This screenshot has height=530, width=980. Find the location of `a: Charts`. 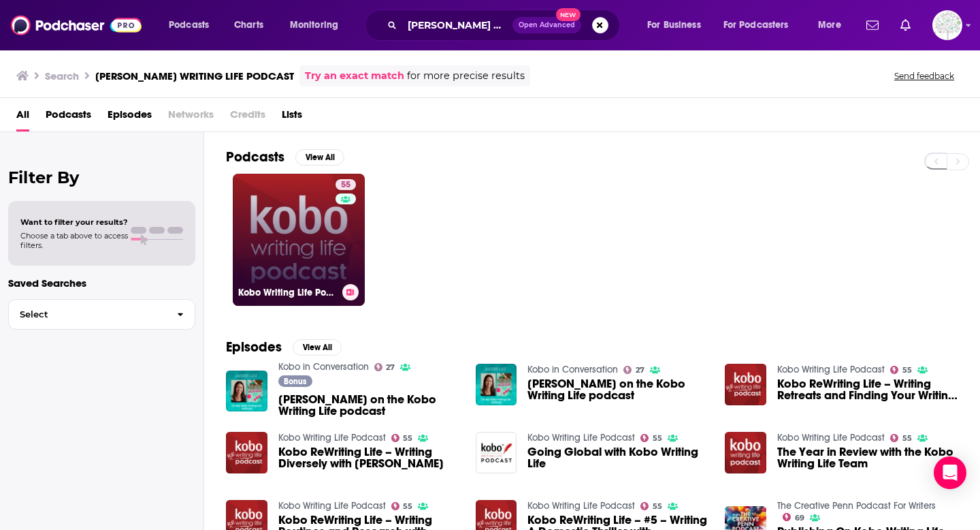

a: Charts is located at coordinates (249, 25).